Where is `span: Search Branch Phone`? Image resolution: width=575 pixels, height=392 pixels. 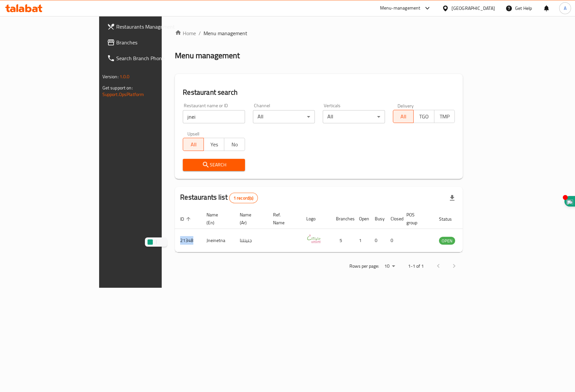 span: Search Branch Phone is located at coordinates (153, 58).